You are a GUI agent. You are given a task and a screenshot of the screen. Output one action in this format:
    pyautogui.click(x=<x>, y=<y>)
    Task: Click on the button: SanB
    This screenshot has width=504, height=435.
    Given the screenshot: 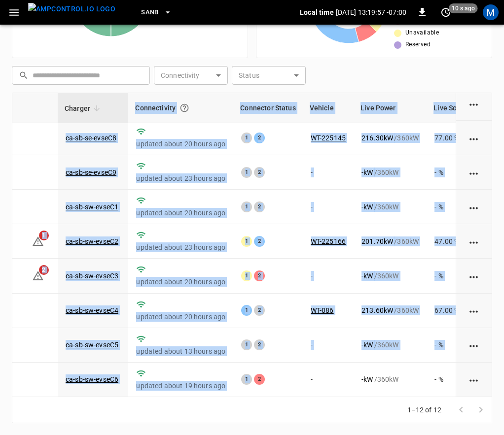 What is the action you would take?
    pyautogui.click(x=156, y=12)
    